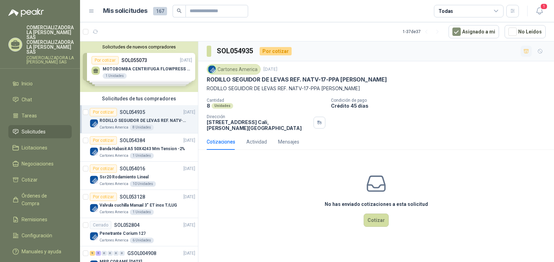 The width and height of the screenshot is (554, 262). I want to click on h1: Mis solicitudes, so click(125, 11).